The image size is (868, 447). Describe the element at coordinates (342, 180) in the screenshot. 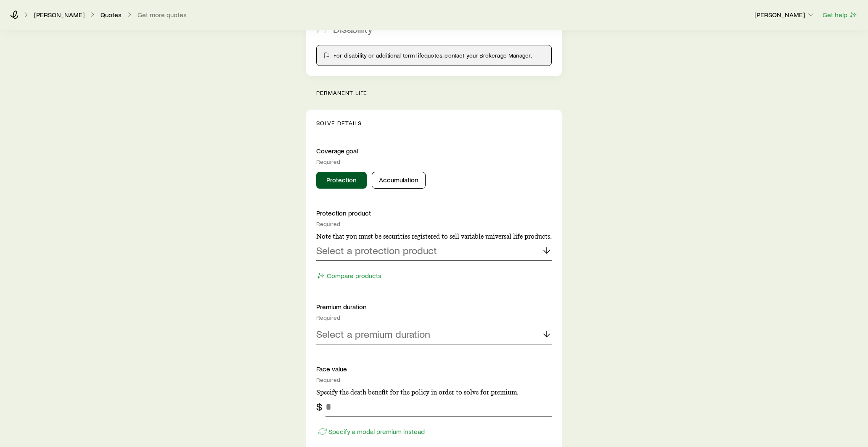

I see `button: Protection` at that location.